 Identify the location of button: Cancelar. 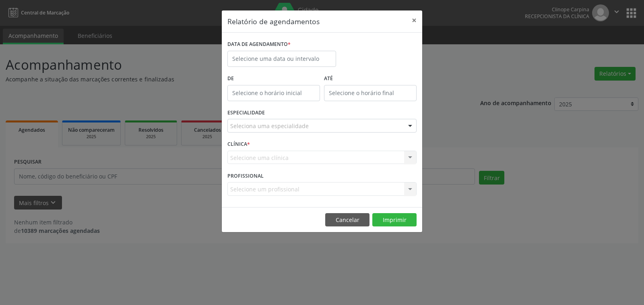
(347, 220).